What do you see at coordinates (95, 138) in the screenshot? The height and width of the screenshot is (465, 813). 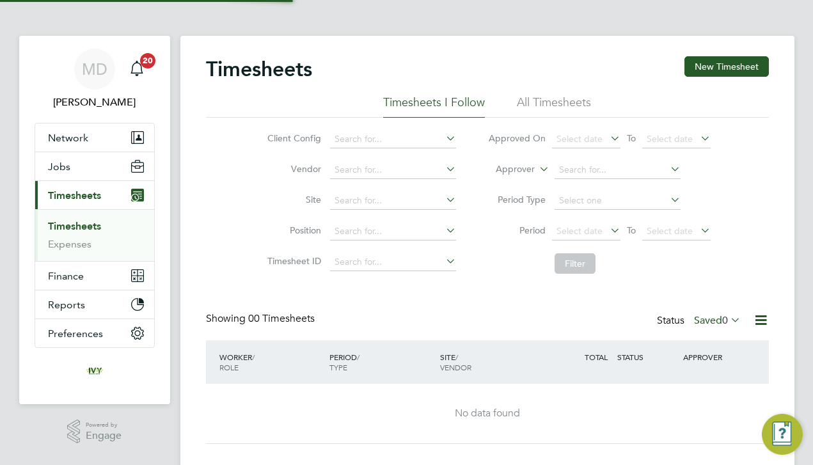 I see `button: Network` at bounding box center [95, 138].